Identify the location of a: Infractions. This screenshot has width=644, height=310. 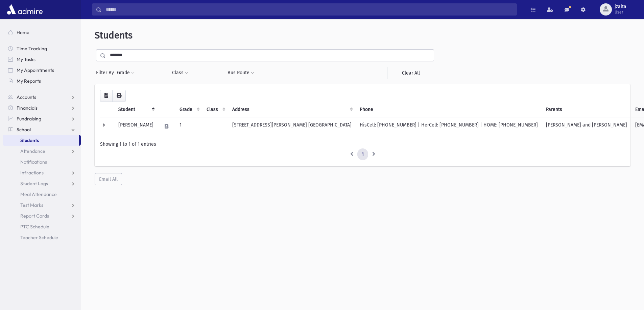
(42, 173).